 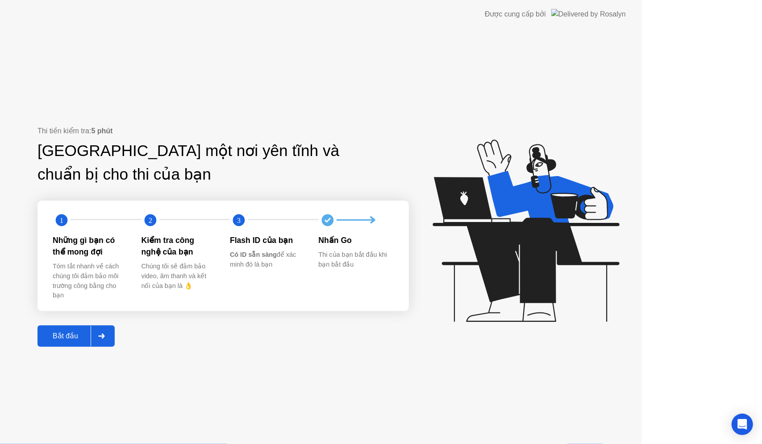 What do you see at coordinates (62, 220) in the screenshot?
I see `text: 1` at bounding box center [62, 220].